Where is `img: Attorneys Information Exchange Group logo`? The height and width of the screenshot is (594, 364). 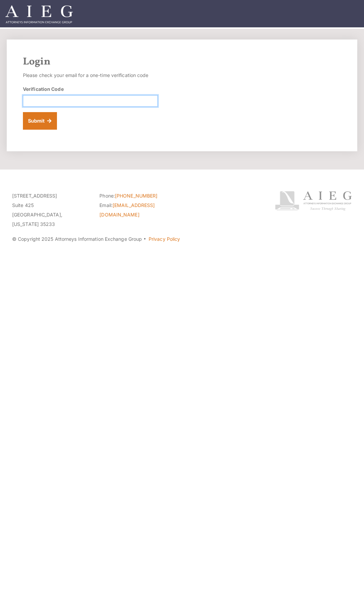 img: Attorneys Information Exchange Group logo is located at coordinates (314, 201).